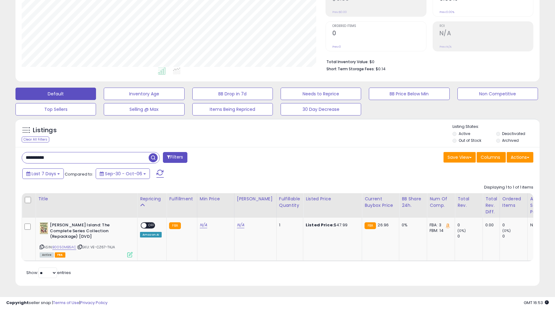  I want to click on button: Needs to Reprice, so click(321, 94).